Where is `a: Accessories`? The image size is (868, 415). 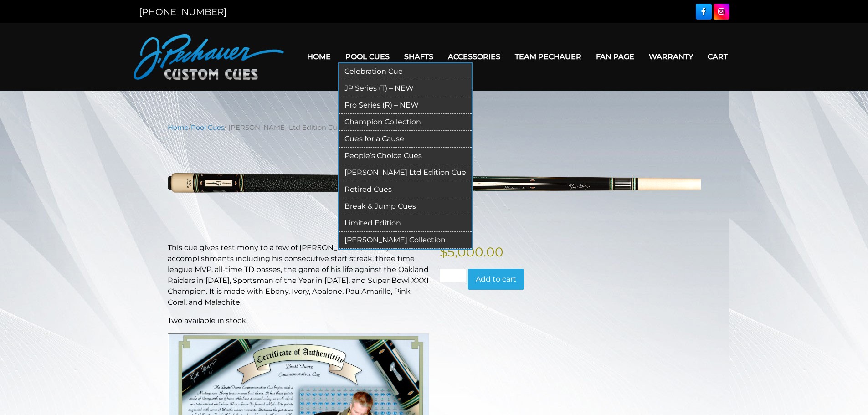 a: Accessories is located at coordinates (474, 56).